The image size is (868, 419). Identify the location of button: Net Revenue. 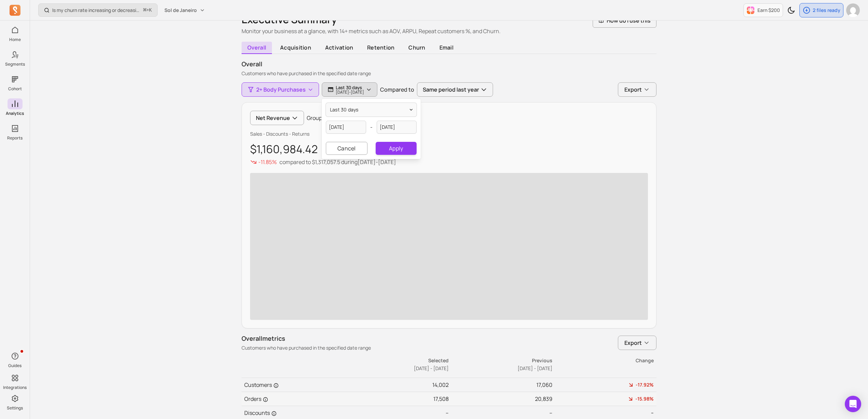
(277, 118).